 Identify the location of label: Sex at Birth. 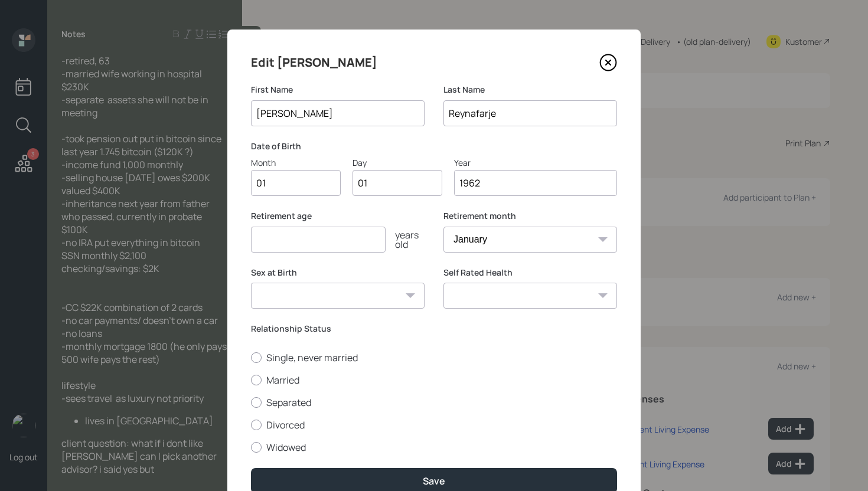
(338, 272).